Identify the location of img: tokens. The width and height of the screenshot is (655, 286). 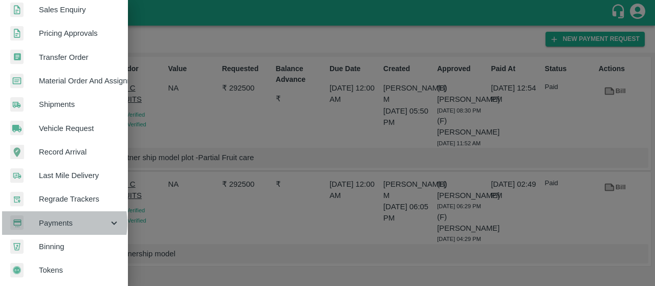
(17, 270).